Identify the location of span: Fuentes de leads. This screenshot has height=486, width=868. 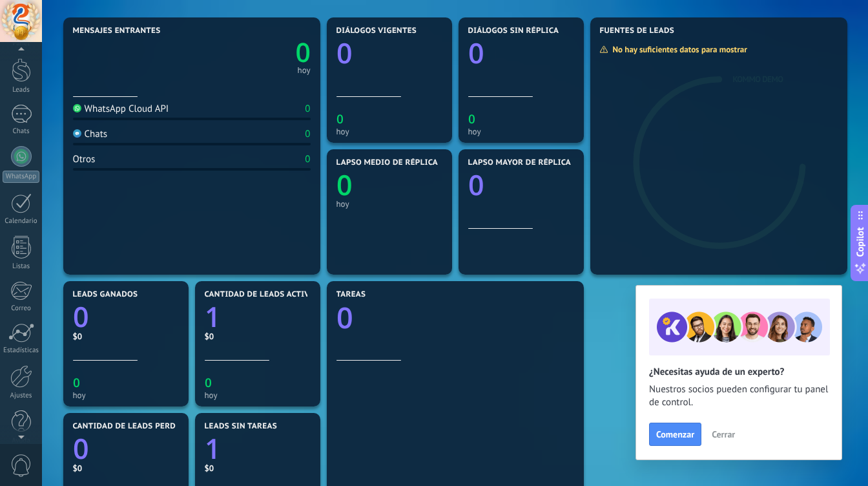
(638, 31).